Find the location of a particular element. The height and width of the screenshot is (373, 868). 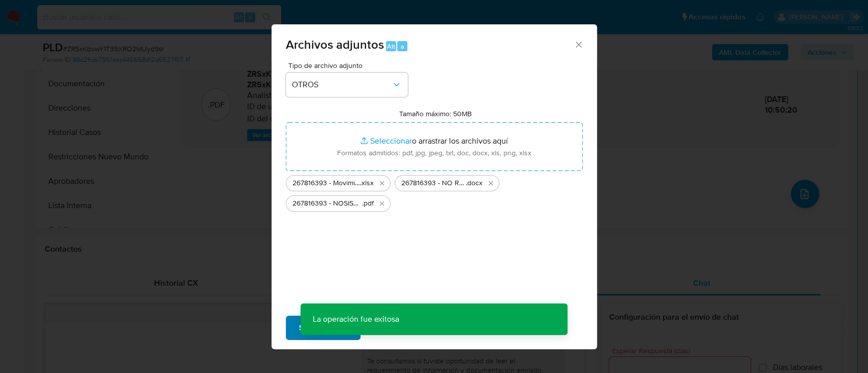

span: Tipo de archivo adjunto is located at coordinates (350, 66).